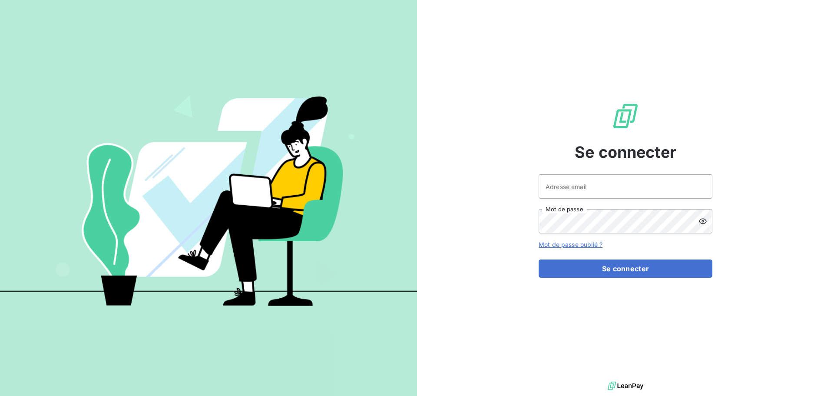 The width and height of the screenshot is (834, 396). What do you see at coordinates (625, 186) in the screenshot?
I see `input: placeholder` at bounding box center [625, 186].